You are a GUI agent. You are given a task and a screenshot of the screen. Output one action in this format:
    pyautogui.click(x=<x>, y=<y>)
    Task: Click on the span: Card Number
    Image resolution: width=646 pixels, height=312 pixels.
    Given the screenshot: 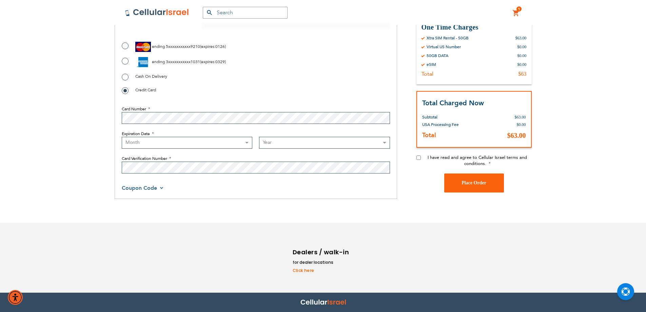 What is the action you would take?
    pyautogui.click(x=134, y=109)
    